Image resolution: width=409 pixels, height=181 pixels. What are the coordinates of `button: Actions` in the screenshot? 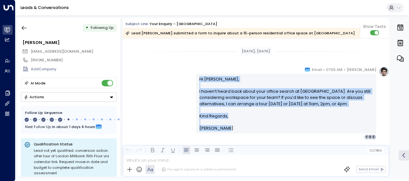 It's located at (69, 97).